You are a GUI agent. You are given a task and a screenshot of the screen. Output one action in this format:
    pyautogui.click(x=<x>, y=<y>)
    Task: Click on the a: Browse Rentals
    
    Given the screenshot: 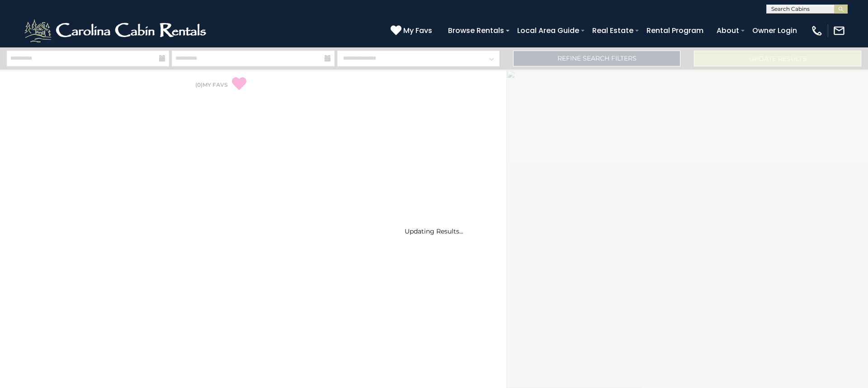 What is the action you would take?
    pyautogui.click(x=476, y=30)
    